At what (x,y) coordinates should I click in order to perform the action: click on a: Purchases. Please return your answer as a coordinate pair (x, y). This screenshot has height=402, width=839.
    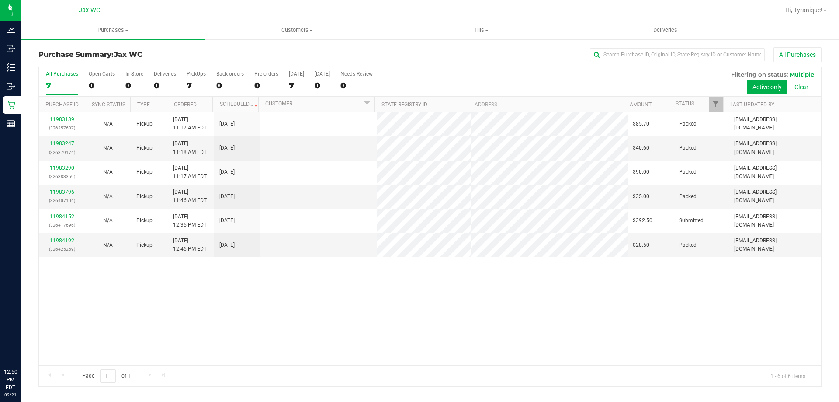
    Looking at the image, I should click on (113, 30).